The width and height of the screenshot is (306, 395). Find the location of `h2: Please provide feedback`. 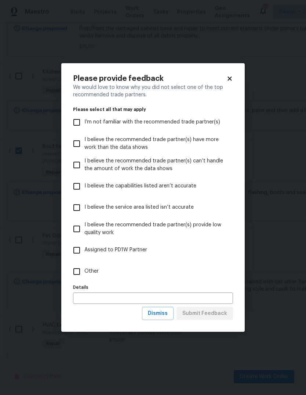

h2: Please provide feedback is located at coordinates (150, 79).